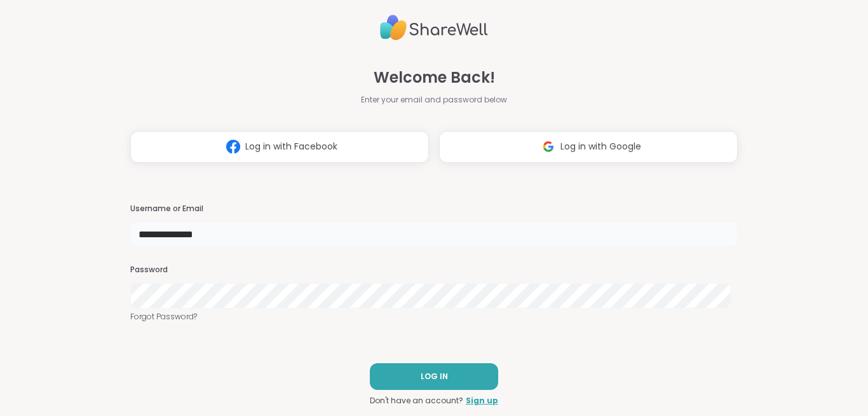 This screenshot has width=868, height=416. What do you see at coordinates (434, 78) in the screenshot?
I see `span: Welcome Back!` at bounding box center [434, 78].